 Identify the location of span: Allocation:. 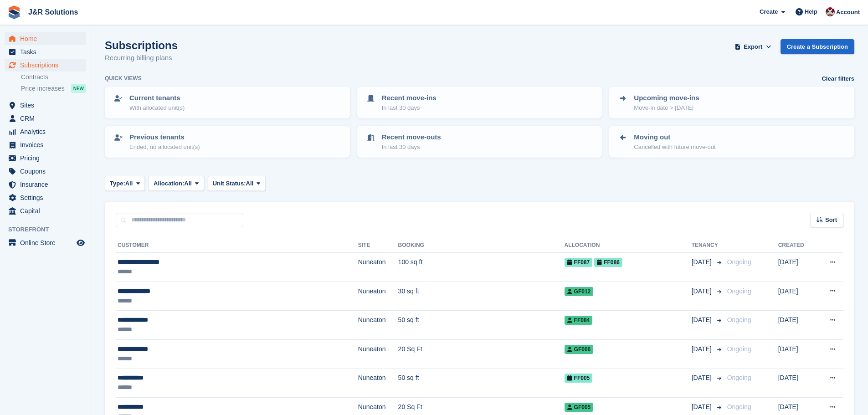
(168, 184).